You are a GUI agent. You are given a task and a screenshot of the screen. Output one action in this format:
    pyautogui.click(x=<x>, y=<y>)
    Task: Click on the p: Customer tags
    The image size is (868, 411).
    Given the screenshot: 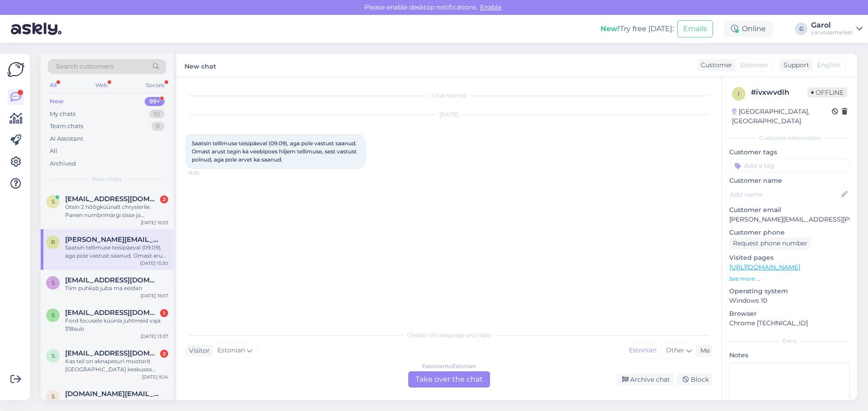 What is the action you would take?
    pyautogui.click(x=789, y=152)
    